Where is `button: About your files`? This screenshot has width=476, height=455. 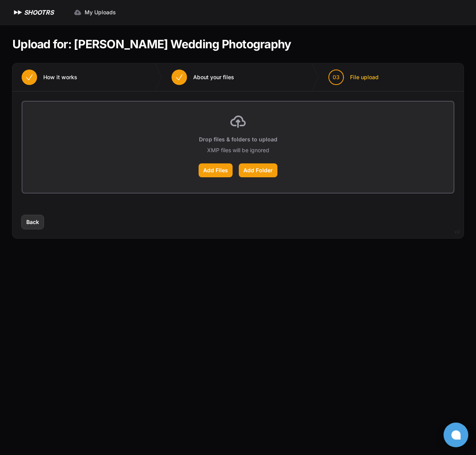 button: About your files is located at coordinates (202, 77).